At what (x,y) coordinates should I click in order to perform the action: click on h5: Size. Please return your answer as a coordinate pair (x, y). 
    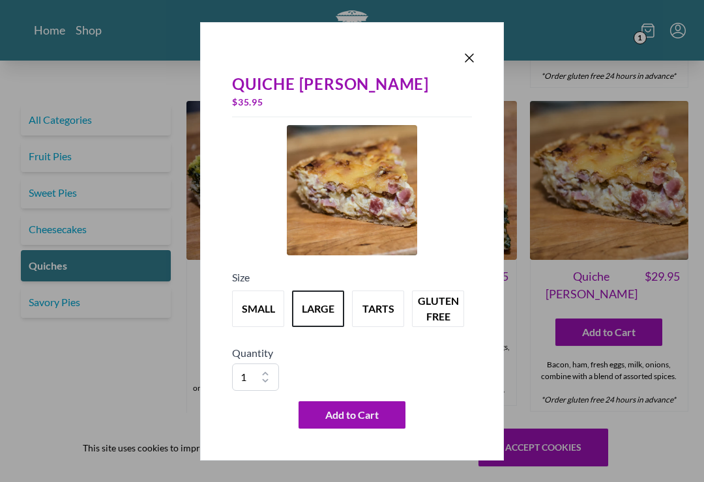
    Looking at the image, I should click on (352, 278).